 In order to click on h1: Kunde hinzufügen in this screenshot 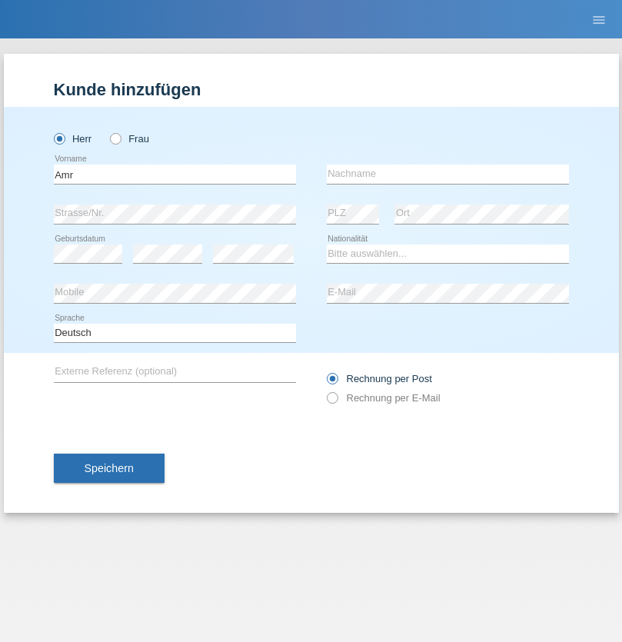, I will do `click(312, 89)`.